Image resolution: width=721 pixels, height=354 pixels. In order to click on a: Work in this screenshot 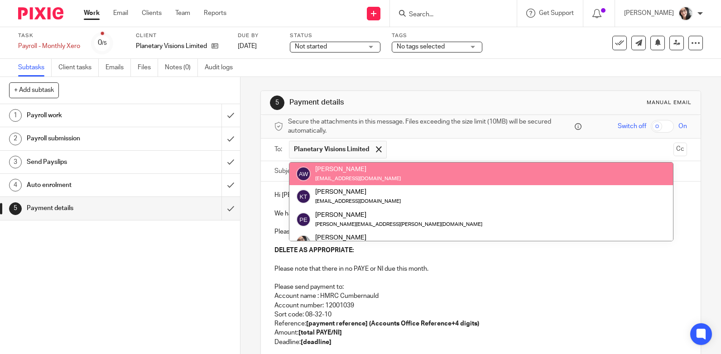, I will do `click(92, 13)`.